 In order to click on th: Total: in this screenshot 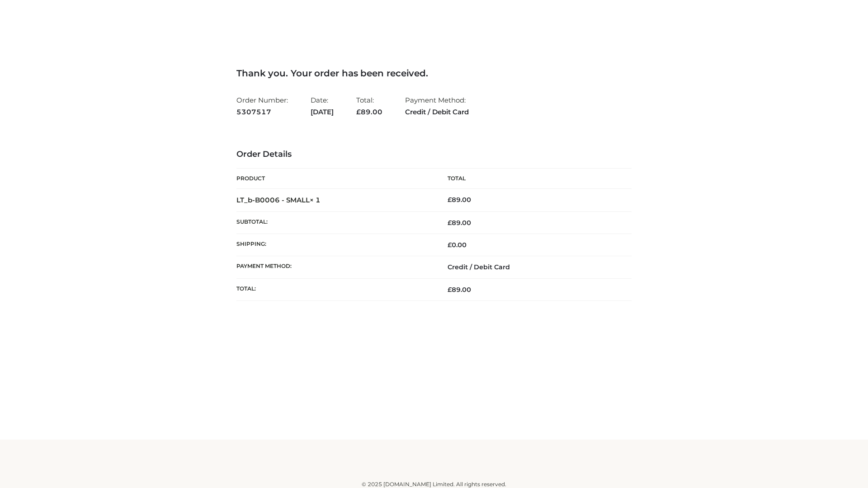, I will do `click(335, 289)`.